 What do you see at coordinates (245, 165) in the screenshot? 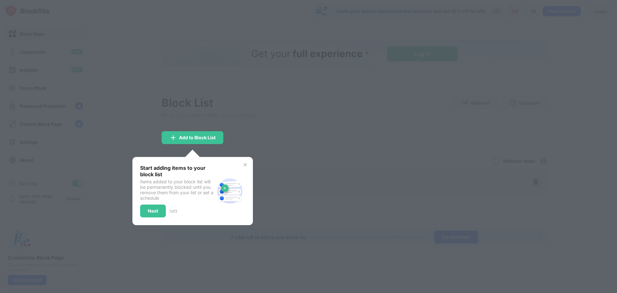
I see `img: x-button.svg` at bounding box center [245, 165].